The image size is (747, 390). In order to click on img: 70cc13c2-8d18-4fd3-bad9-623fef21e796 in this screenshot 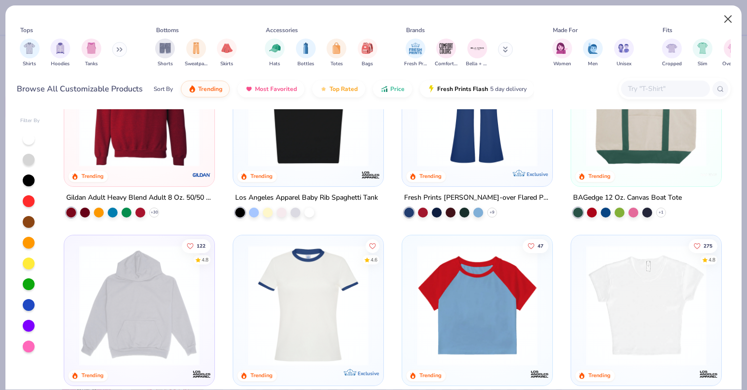, I will do `click(438, 305)`.